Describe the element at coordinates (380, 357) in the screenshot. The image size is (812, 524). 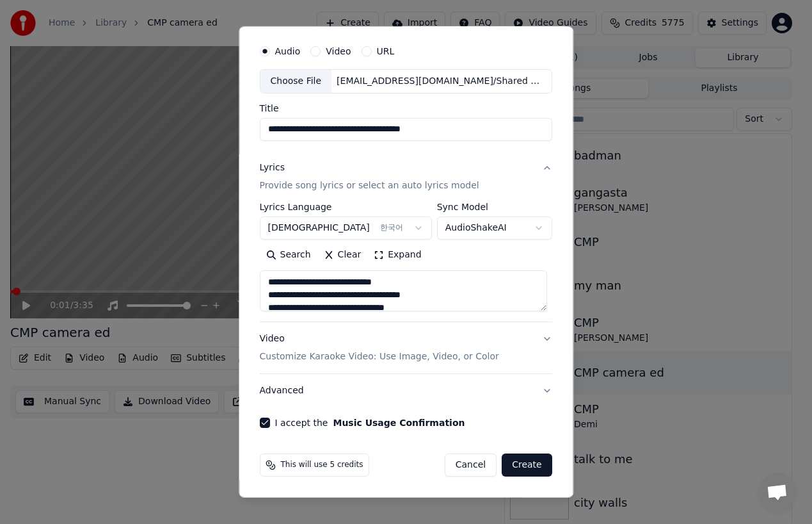
I see `p: Customize Karaoke Video: Use Image, Video, or Color` at that location.